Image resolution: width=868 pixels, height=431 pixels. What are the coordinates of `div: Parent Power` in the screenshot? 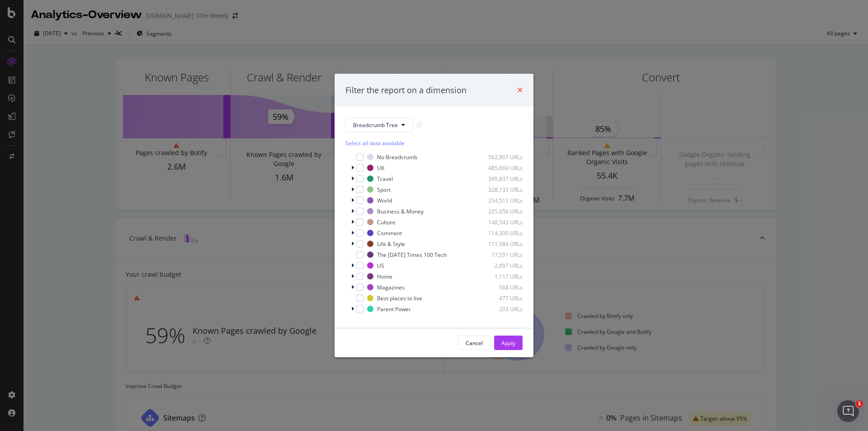 It's located at (394, 309).